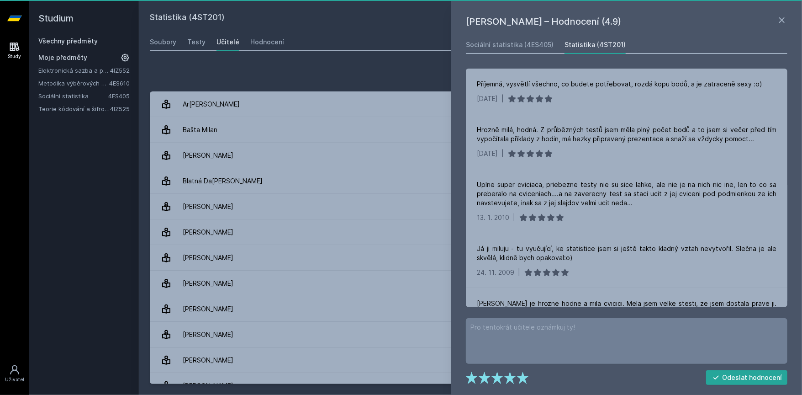 Image resolution: width=802 pixels, height=395 pixels. I want to click on div: Hodnocení, so click(267, 42).